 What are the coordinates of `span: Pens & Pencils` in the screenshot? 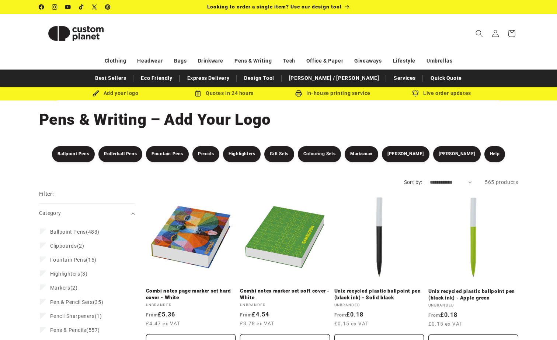 It's located at (68, 330).